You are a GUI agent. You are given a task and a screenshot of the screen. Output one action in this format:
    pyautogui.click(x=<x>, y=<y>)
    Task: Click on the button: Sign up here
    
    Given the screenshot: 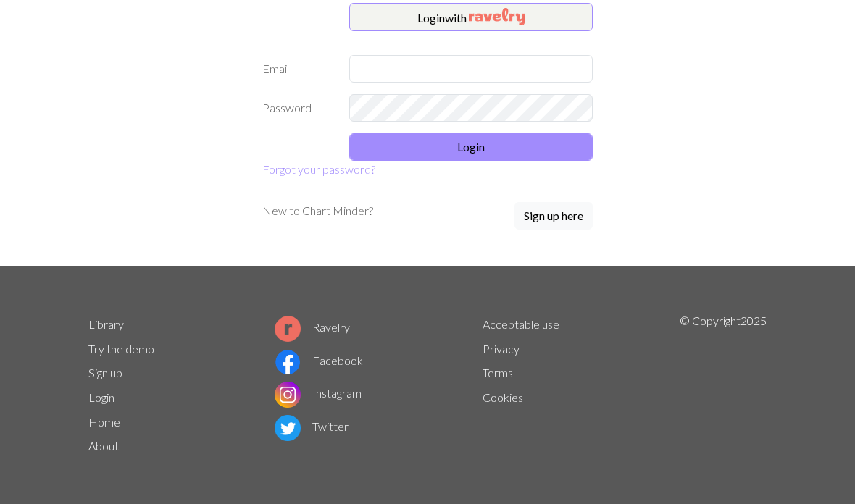 What is the action you would take?
    pyautogui.click(x=553, y=216)
    